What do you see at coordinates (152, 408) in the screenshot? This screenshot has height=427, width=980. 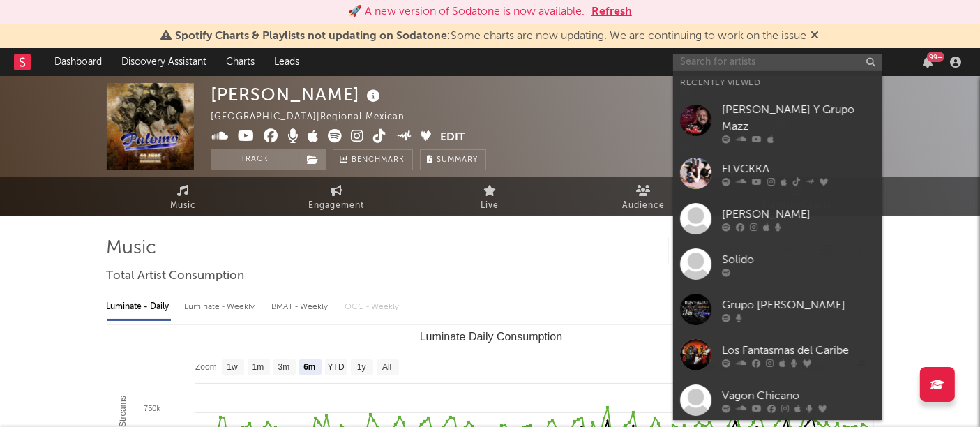 I see `text: 750k` at bounding box center [152, 408].